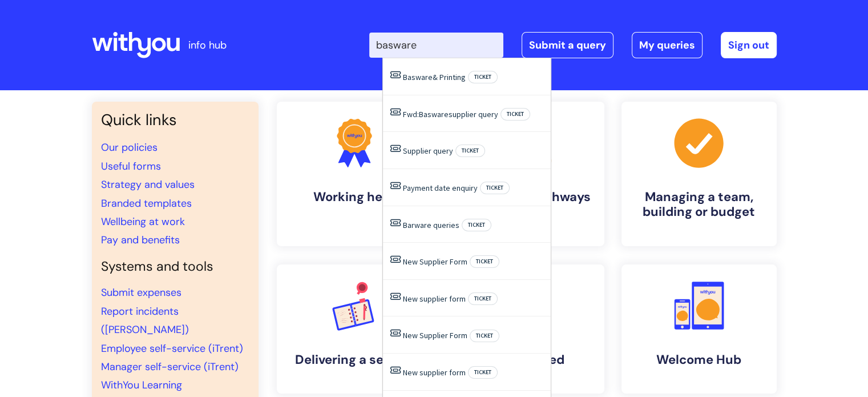 This screenshot has width=868, height=397. I want to click on h4: Delivering a service, so click(354, 360).